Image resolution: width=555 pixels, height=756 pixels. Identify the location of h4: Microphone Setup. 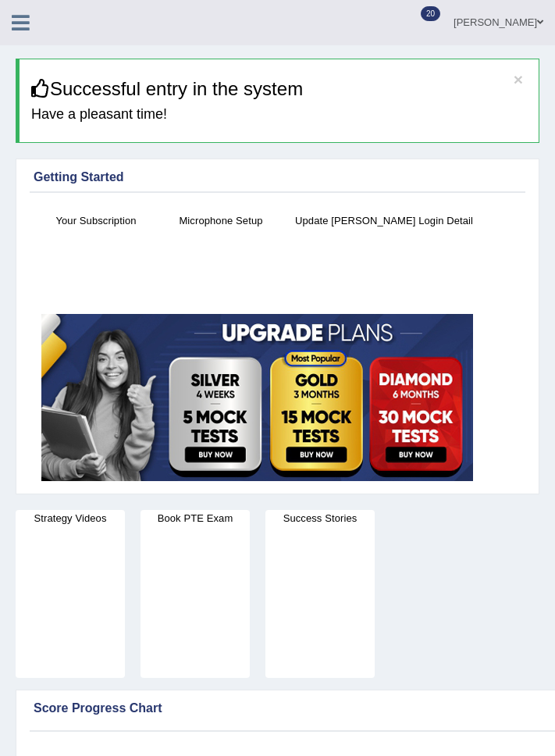
(221, 220).